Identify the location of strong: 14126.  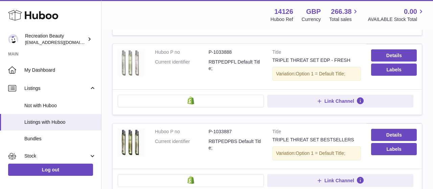
(284, 11).